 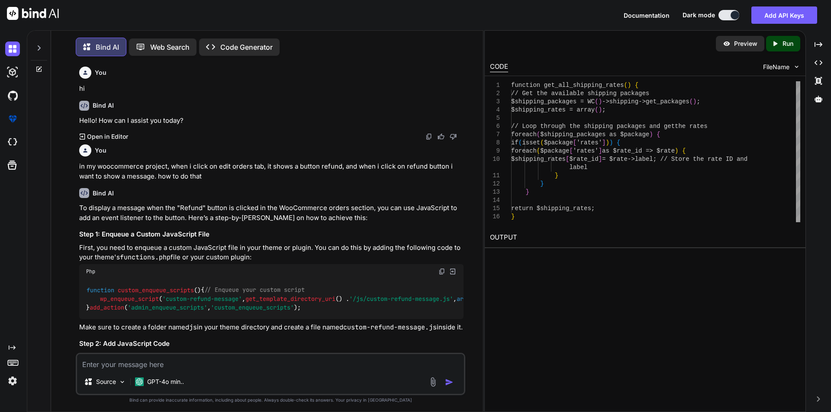 I want to click on span: 'custom_enqueue_scripts', so click(x=252, y=308).